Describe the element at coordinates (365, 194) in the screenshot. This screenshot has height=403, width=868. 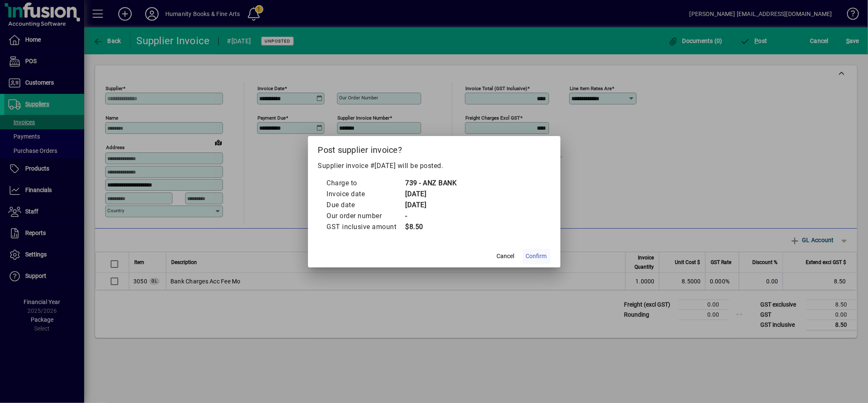
I see `td: Invoice date` at that location.